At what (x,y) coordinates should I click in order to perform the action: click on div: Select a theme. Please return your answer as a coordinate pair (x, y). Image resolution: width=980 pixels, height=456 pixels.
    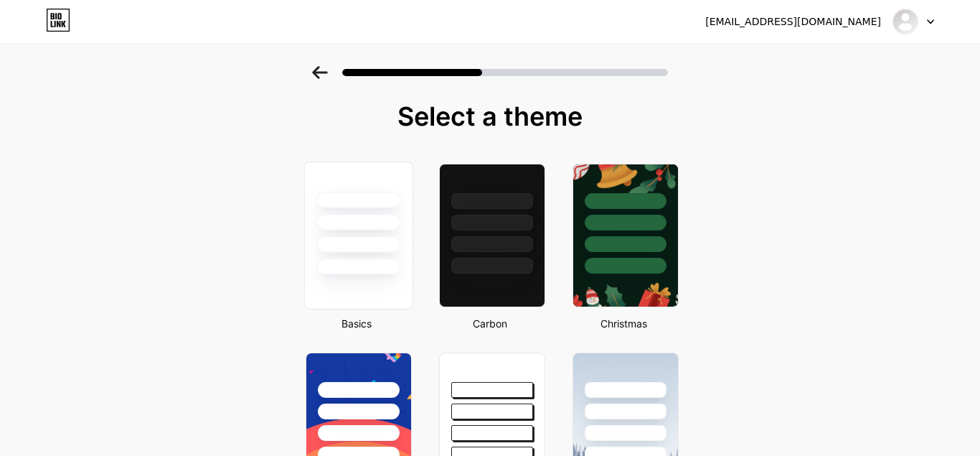
    Looking at the image, I should click on (490, 117).